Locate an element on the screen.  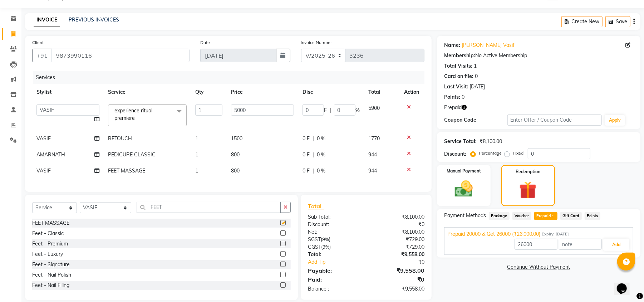
span: PEDICURE CLASSIC is located at coordinates (131, 155).